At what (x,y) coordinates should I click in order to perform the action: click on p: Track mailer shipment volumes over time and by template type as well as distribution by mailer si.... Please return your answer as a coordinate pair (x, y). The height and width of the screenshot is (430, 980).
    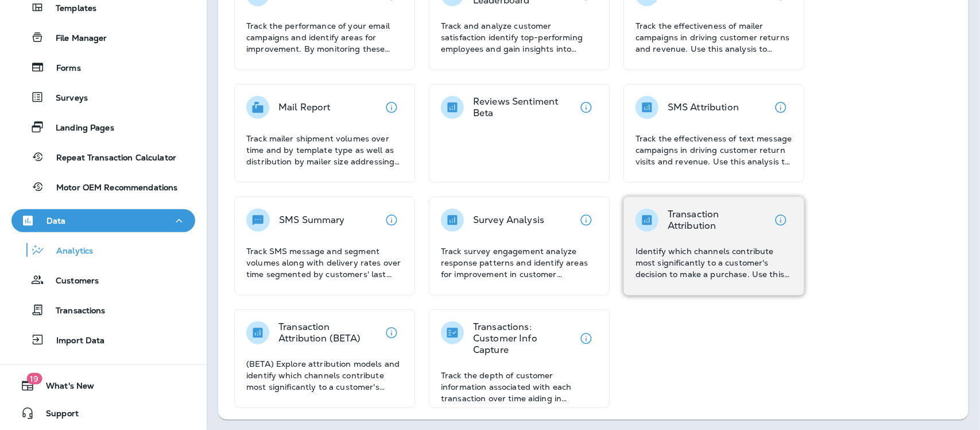
    Looking at the image, I should click on (324, 150).